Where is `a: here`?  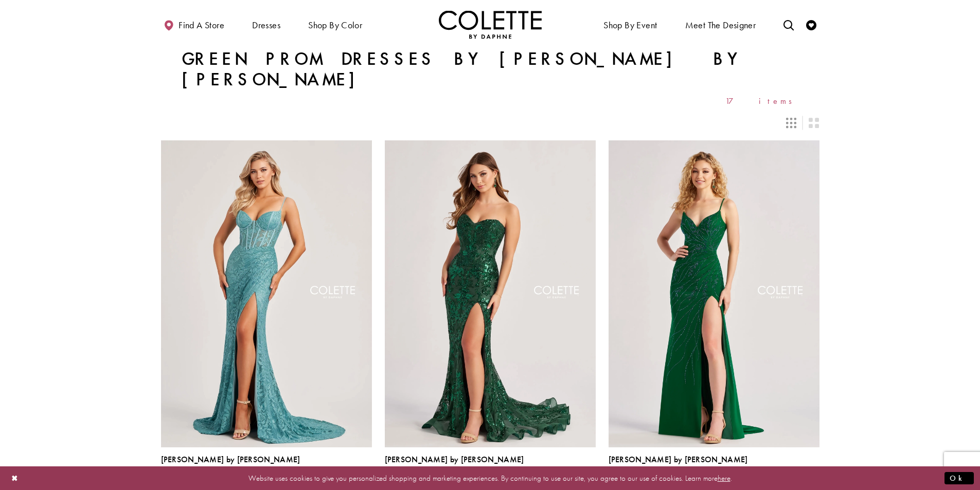
a: here is located at coordinates (723, 477).